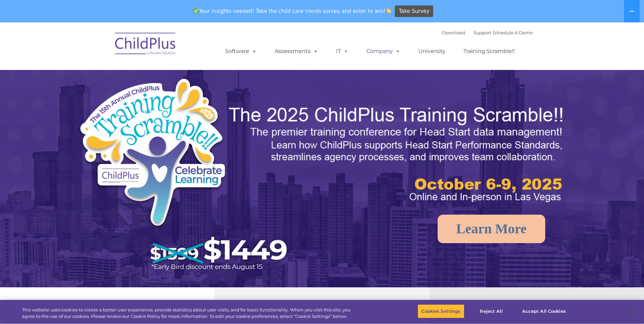 Image resolution: width=644 pixels, height=324 pixels. What do you see at coordinates (482, 33) in the screenshot?
I see `a: Support` at bounding box center [482, 33].